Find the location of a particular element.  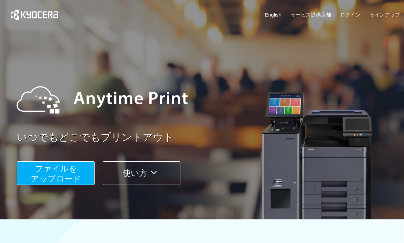

a: サービス提供店舗 is located at coordinates (311, 15).